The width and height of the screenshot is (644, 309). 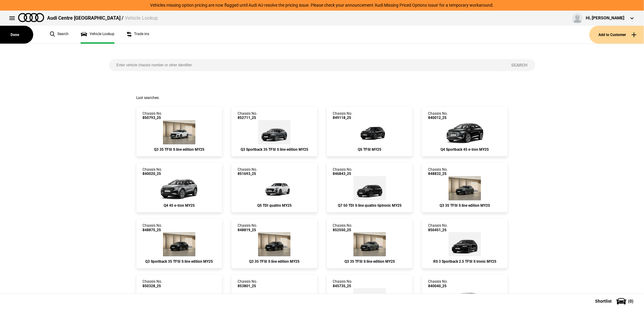 I want to click on a: Vehicle Lookup, so click(x=98, y=35).